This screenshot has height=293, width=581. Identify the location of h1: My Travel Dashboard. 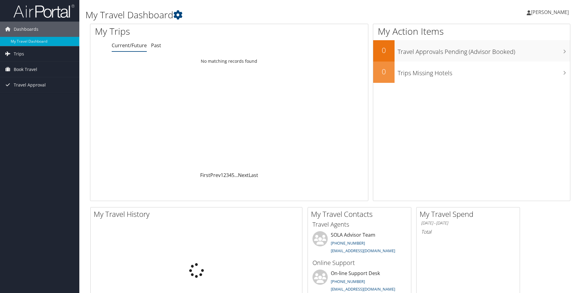
(248, 15).